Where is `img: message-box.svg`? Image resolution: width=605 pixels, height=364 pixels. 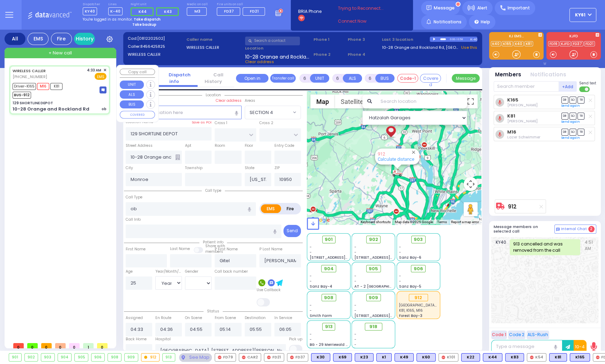
img: message-box.svg is located at coordinates (103, 90).